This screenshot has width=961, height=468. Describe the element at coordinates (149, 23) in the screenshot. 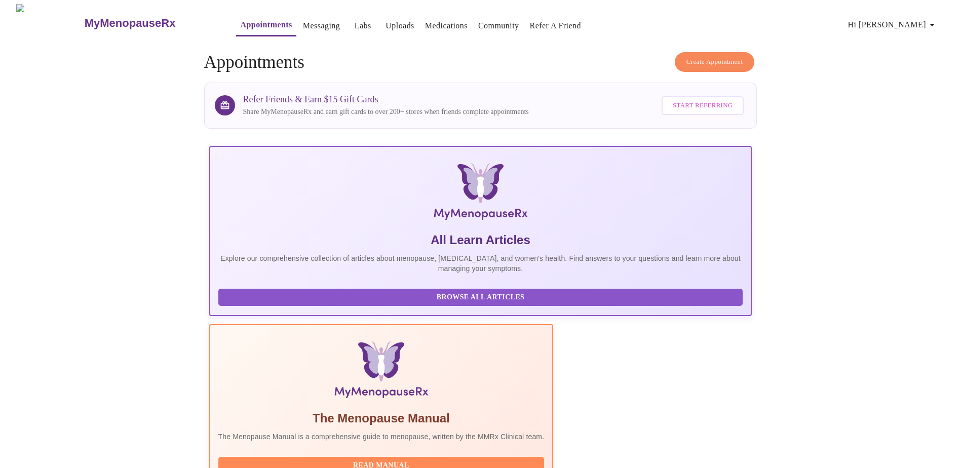

I see `a: MyMenopauseRx` at that location.